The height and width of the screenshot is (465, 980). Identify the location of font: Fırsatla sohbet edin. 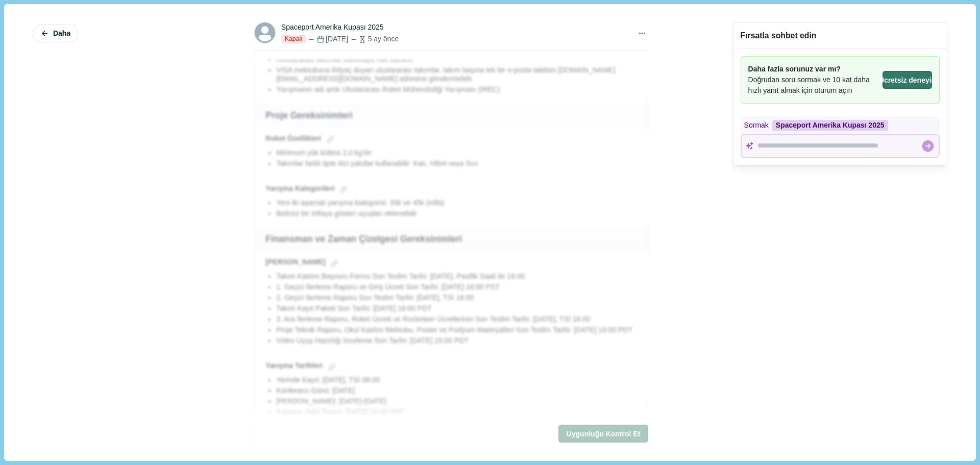
(779, 35).